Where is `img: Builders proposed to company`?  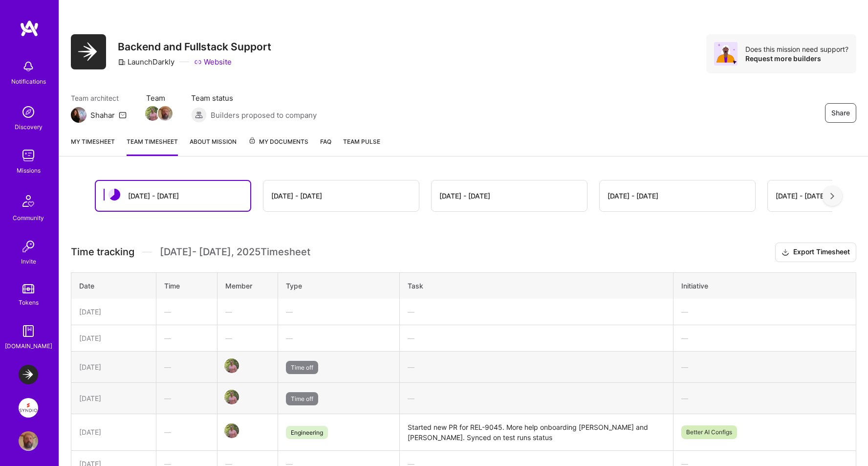
img: Builders proposed to company is located at coordinates (199, 115).